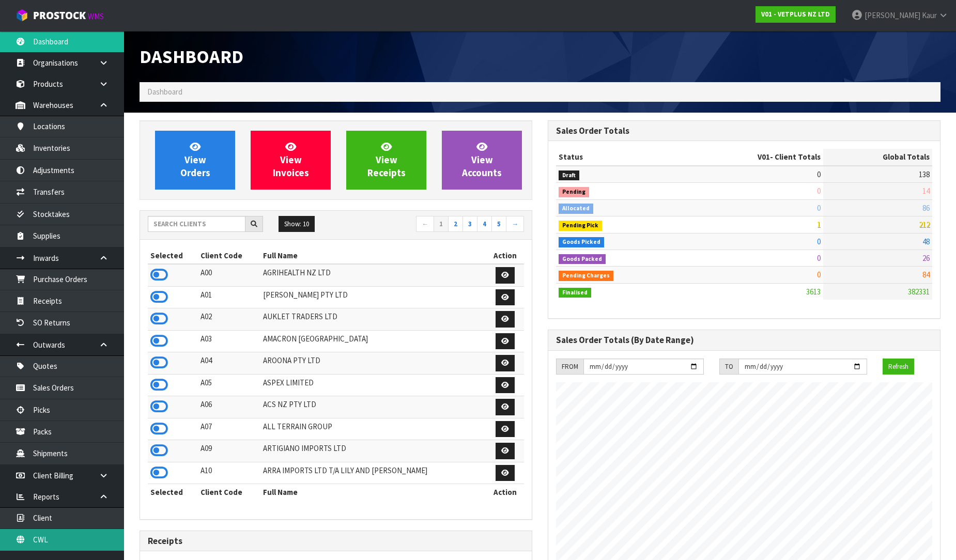  What do you see at coordinates (926, 275) in the screenshot?
I see `span: 84` at bounding box center [926, 275].